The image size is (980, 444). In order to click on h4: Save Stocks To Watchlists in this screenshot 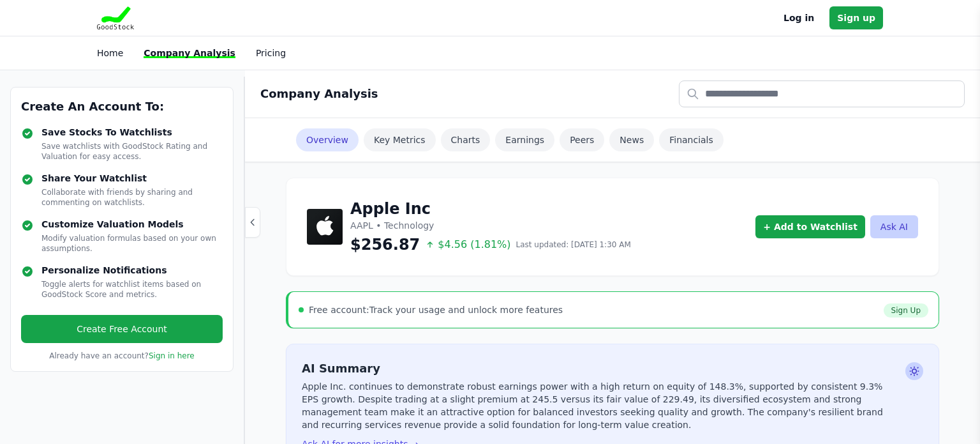, I will do `click(132, 132)`.